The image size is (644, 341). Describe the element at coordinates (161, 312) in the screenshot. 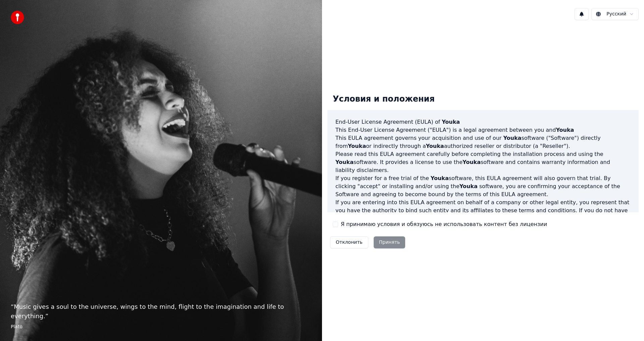

I see `p: “ Music gives a soul to the universe, wings to the mind, flight to the imagination and life to ev...` at that location.